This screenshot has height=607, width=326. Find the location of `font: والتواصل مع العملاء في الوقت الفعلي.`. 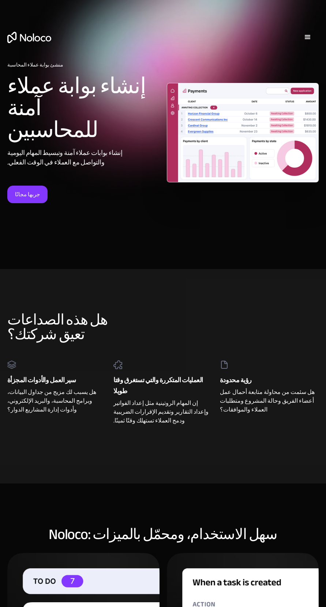

font: والتواصل مع العملاء في الوقت الفعلي. is located at coordinates (56, 162).